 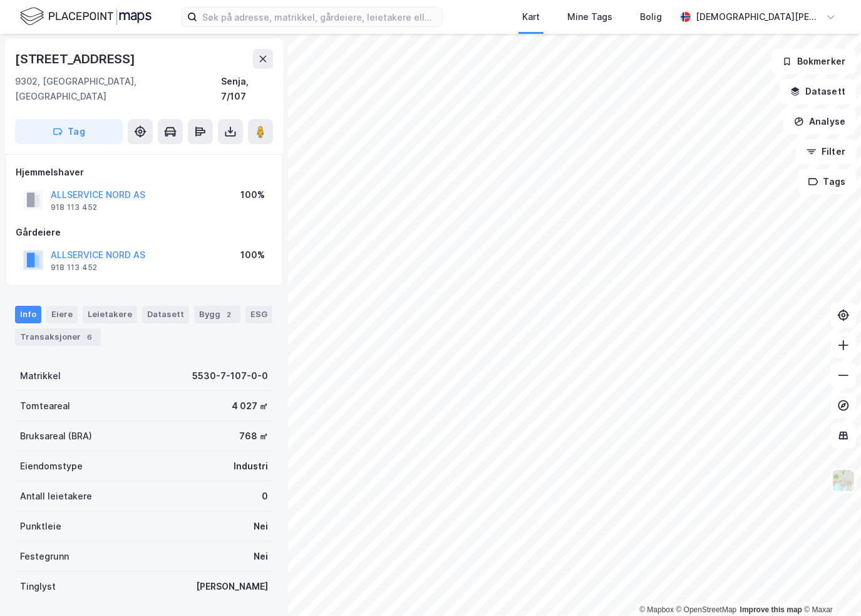 I want to click on a: OpenStreetMap, so click(x=707, y=610).